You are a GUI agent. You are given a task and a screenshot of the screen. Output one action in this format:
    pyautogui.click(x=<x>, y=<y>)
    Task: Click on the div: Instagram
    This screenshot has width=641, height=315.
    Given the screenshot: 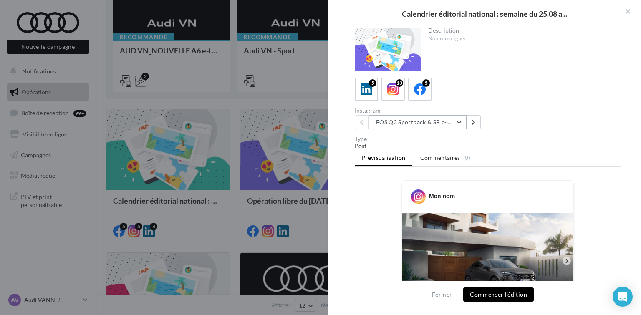 What is the action you would take?
    pyautogui.click(x=419, y=111)
    